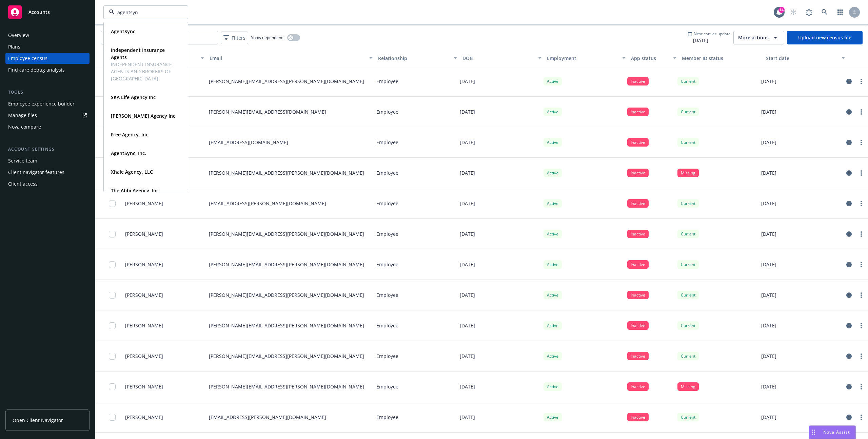 This screenshot has height=439, width=868. I want to click on div: 14, so click(782, 10).